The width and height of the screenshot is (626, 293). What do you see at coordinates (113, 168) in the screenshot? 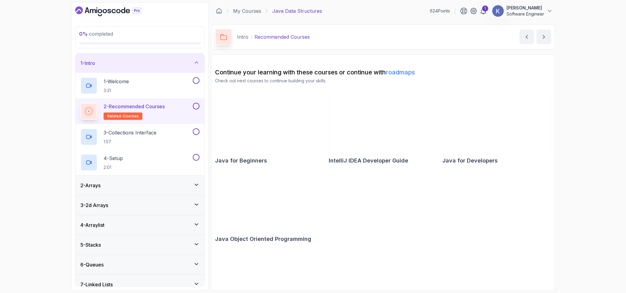
I see `p: 2:01` at bounding box center [113, 168].